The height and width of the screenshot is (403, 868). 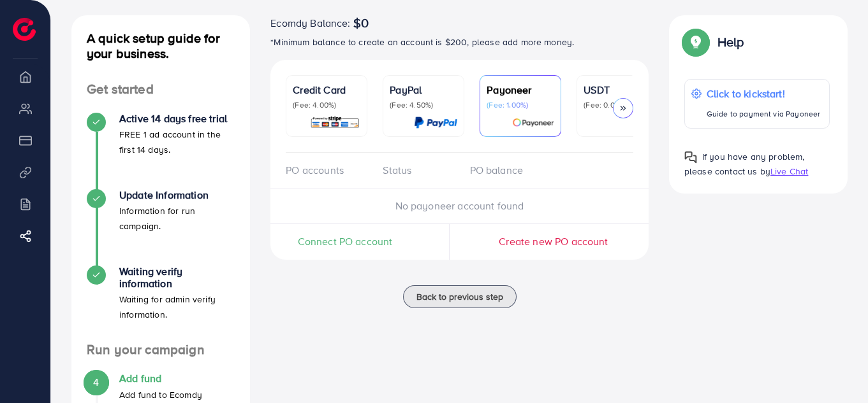 I want to click on p: Guide to payment via Payoneer, so click(x=763, y=114).